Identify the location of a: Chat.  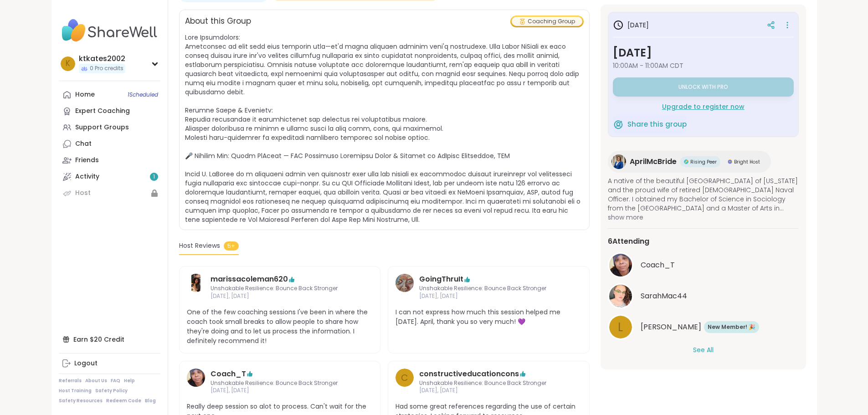
(109, 144).